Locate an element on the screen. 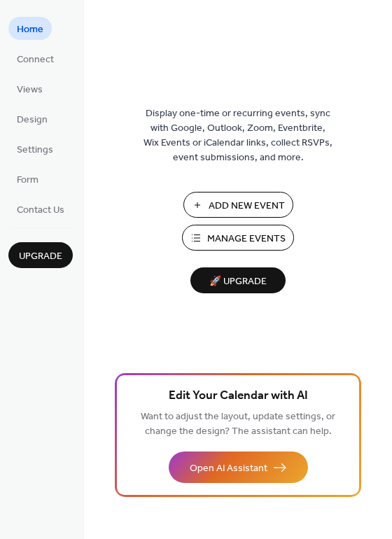 Image resolution: width=392 pixels, height=539 pixels. span: Edit Your Calendar with AI is located at coordinates (238, 396).